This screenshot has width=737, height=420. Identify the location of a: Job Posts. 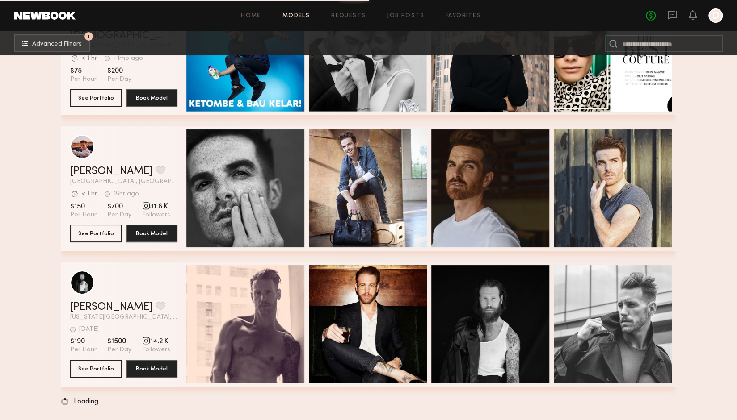
(405, 16).